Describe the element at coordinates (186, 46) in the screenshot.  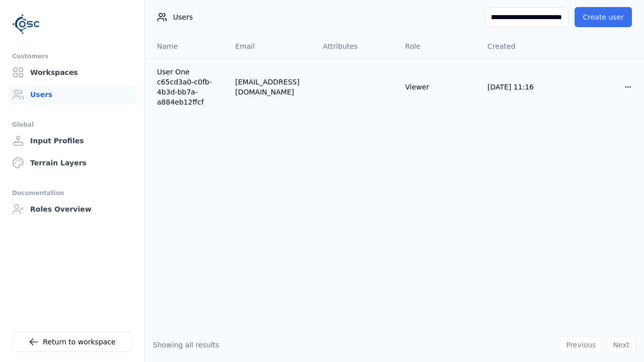
I see `th: Name` at that location.